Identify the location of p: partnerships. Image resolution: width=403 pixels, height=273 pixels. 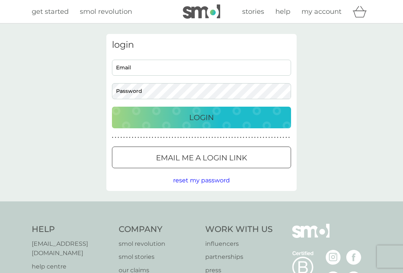
(239, 257).